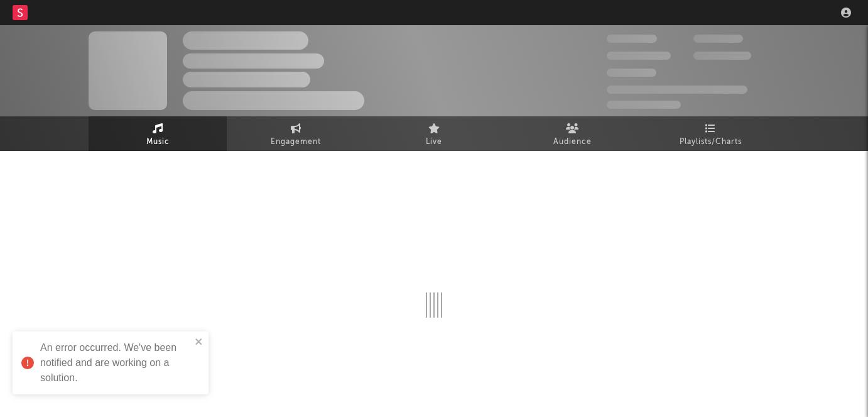 The width and height of the screenshot is (868, 417). I want to click on span: 50,000,000 Monthly Listeners, so click(677, 89).